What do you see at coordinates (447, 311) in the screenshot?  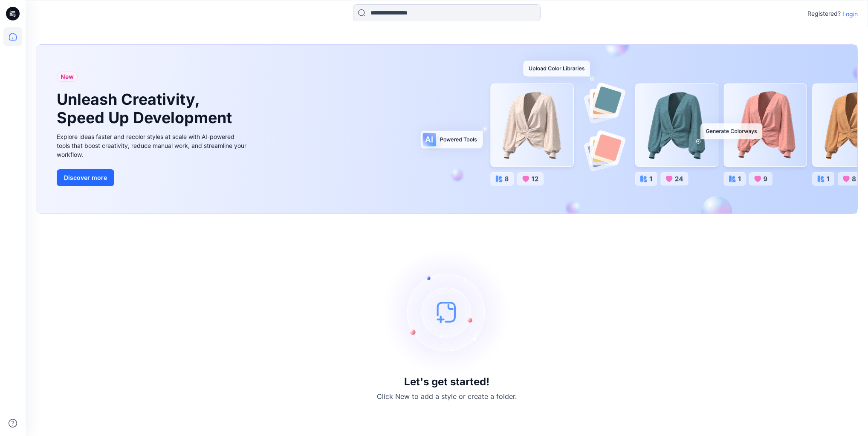 I see `img: empty-state-image.svg` at bounding box center [447, 311].